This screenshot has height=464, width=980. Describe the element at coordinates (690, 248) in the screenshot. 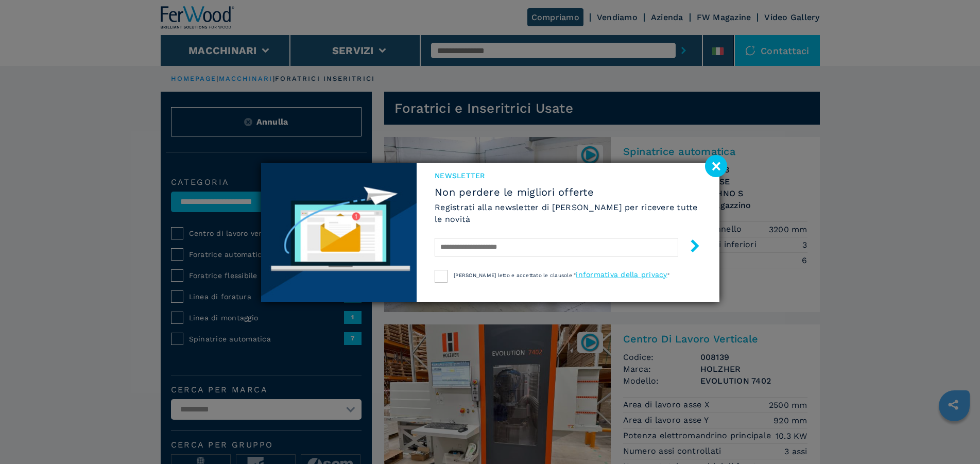

I see `button: submit-button` at that location.